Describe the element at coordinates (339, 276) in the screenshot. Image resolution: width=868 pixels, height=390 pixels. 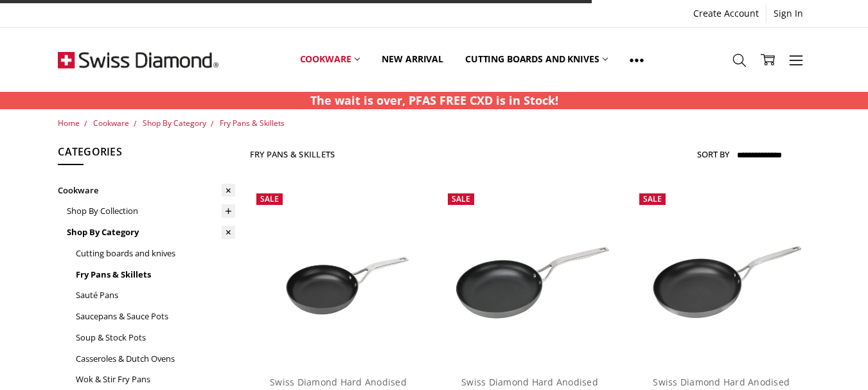
I see `img: Swiss Diamond Hard Anodised 20x4.2cm Non Stick Fry Pan` at that location.